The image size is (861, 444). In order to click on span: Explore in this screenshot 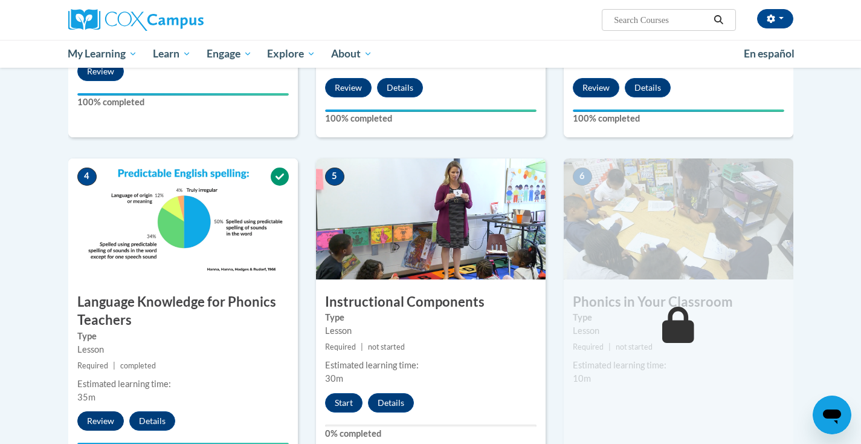, I will do `click(291, 54)`.